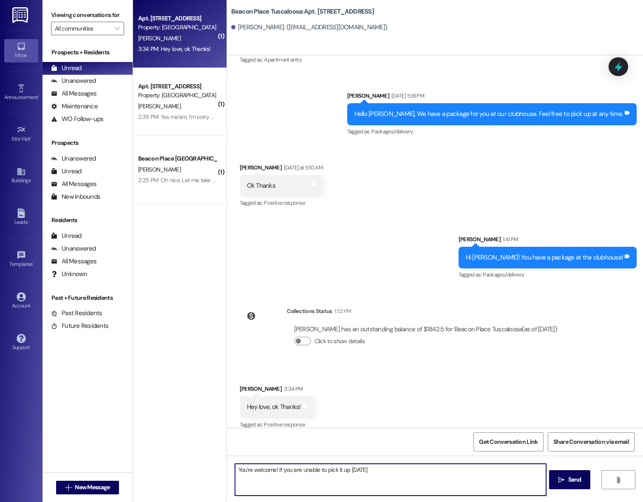  What do you see at coordinates (21, 176) in the screenshot?
I see `a: Buildings` at bounding box center [21, 176].